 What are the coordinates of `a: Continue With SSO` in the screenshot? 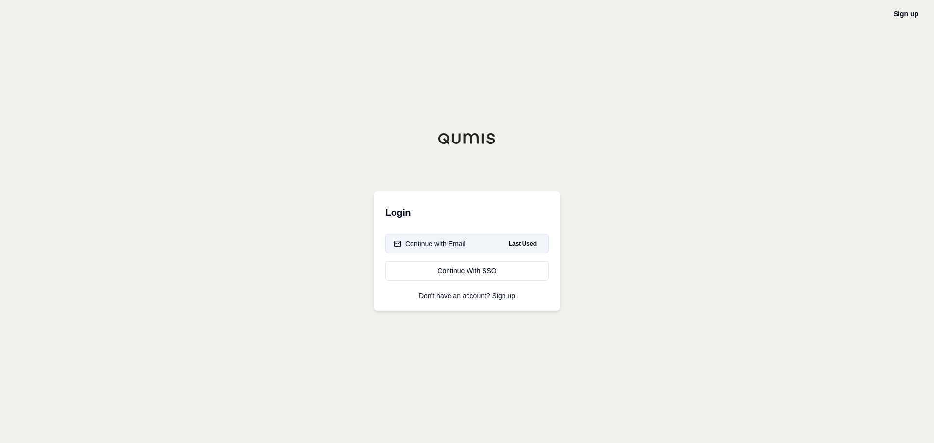 It's located at (467, 271).